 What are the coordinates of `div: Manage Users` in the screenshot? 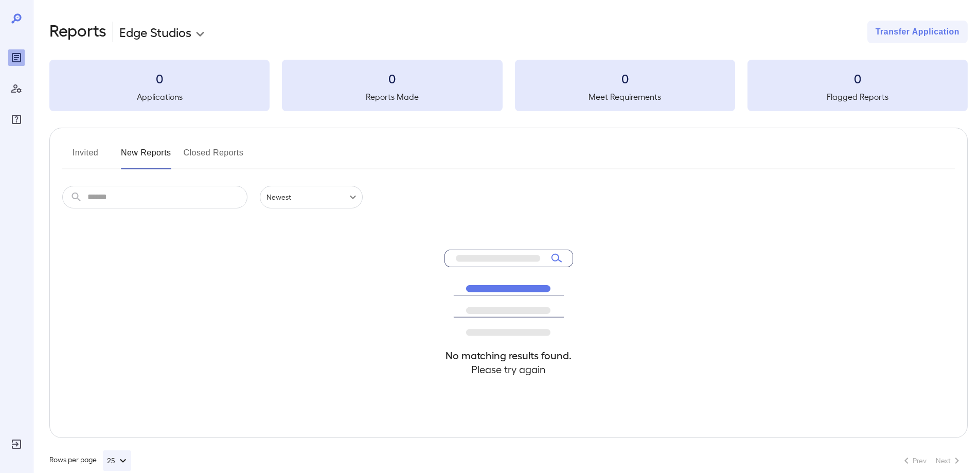 It's located at (17, 89).